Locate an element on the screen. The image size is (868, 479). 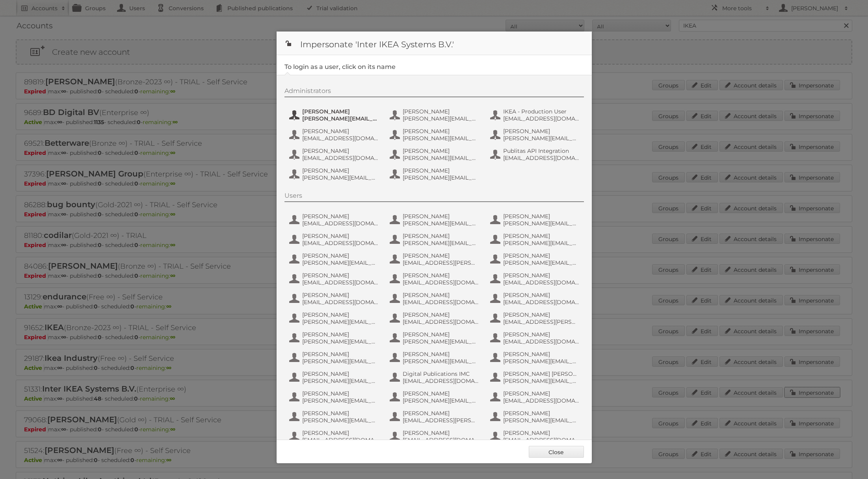
legend: To login as a user, click on its name is located at coordinates (340, 67).